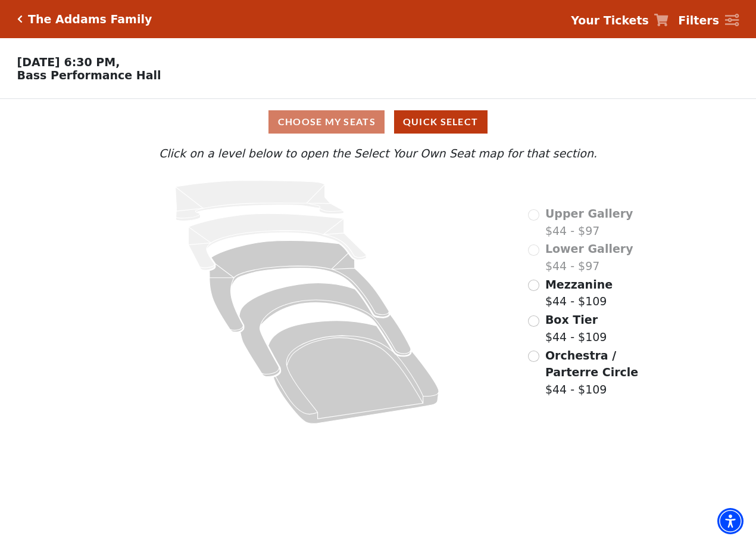 The height and width of the screenshot is (542, 756). I want to click on a: Click here to go back to filters, so click(19, 19).